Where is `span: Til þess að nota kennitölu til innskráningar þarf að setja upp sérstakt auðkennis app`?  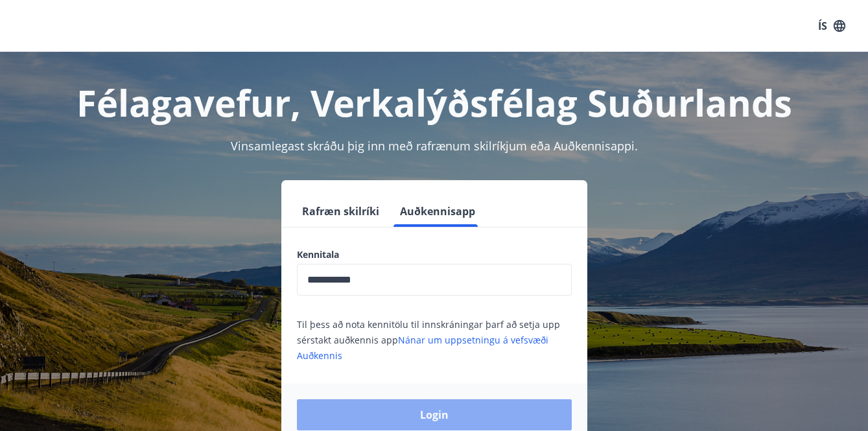
span: Til þess að nota kennitölu til innskráningar þarf að setja upp sérstakt auðkennis app is located at coordinates (429, 340).